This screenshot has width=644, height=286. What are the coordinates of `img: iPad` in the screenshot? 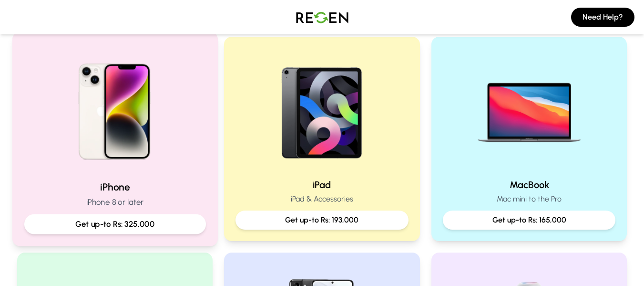 It's located at (322, 110).